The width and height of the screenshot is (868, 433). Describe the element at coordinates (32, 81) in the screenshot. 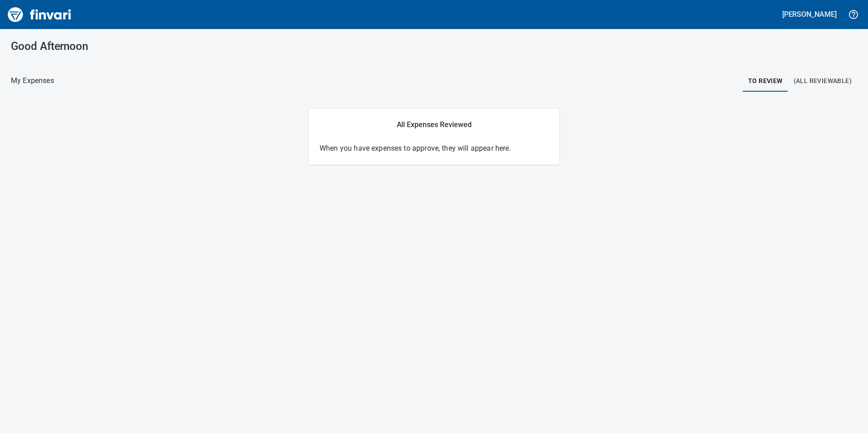

I see `nav: breadcrumb` at that location.